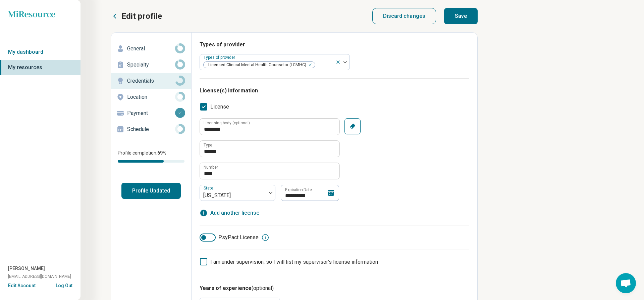  What do you see at coordinates (208, 145) in the screenshot?
I see `label: Type` at bounding box center [208, 145].